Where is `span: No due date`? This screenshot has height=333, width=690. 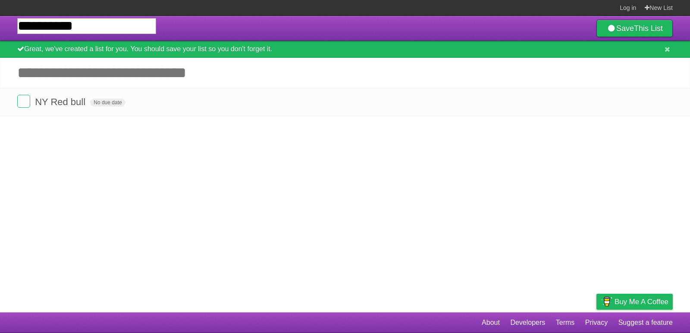
span: No due date is located at coordinates (107, 103).